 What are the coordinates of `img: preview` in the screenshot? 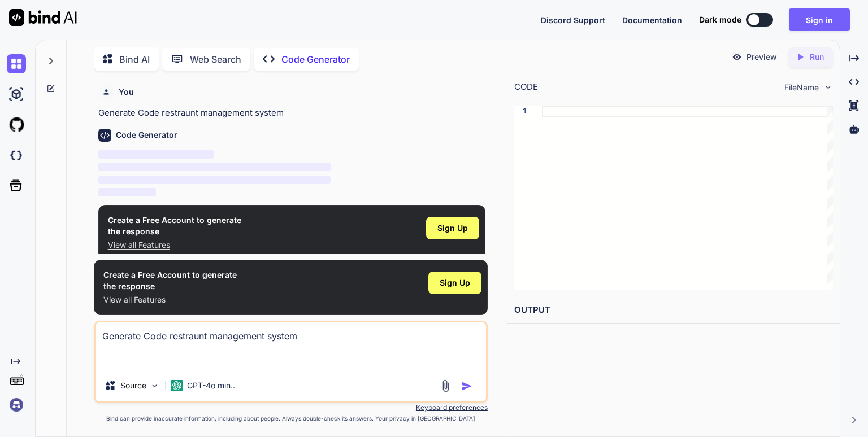 It's located at (736, 57).